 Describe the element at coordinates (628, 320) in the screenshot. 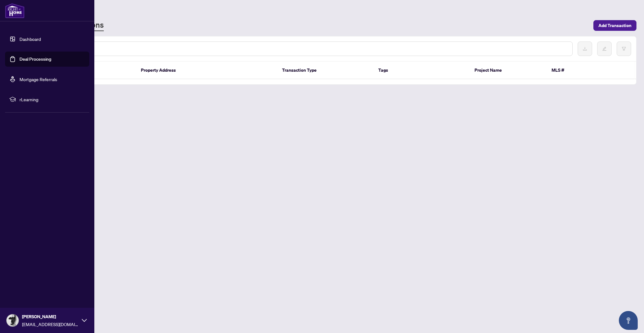

I see `button: Open asap` at that location.